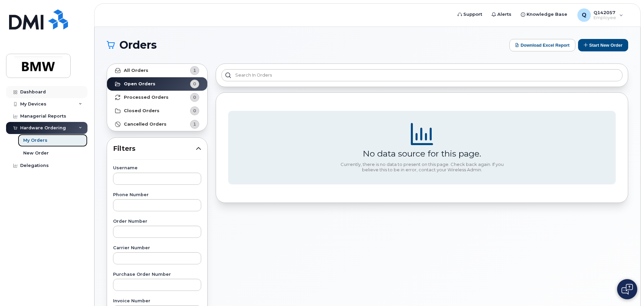  I want to click on button: Start New Order, so click(603, 45).